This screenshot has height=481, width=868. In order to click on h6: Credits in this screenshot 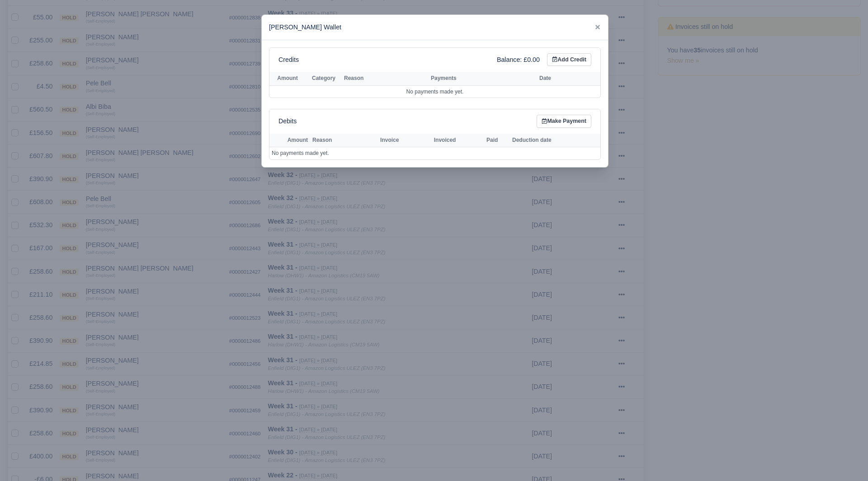, I will do `click(288, 60)`.